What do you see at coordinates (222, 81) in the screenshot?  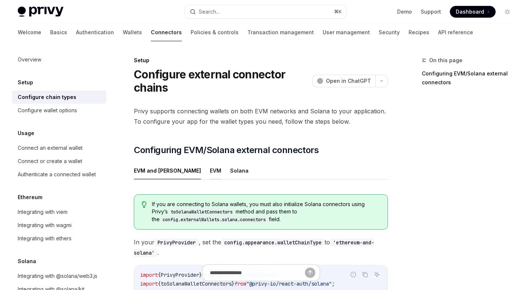 I see `h1: Configure external connector chains` at bounding box center [222, 81].